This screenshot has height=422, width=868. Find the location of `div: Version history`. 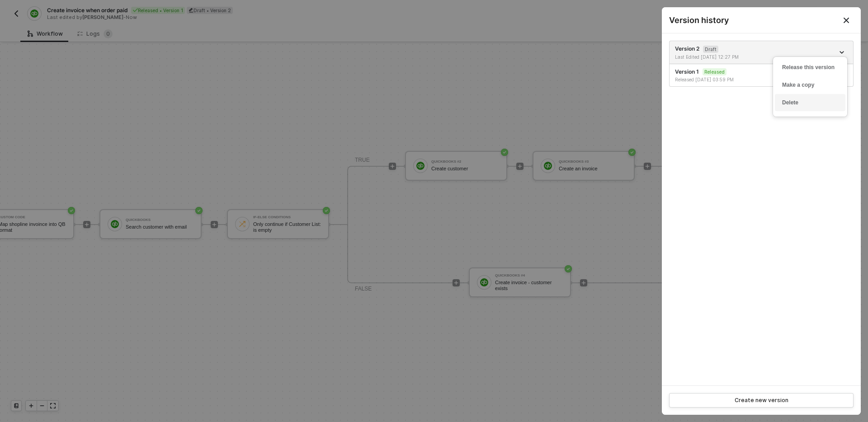

div: Version history is located at coordinates (761, 20).